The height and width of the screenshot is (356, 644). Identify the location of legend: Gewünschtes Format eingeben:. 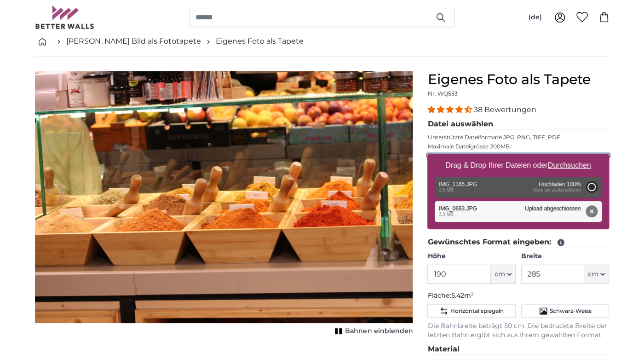
(518, 242).